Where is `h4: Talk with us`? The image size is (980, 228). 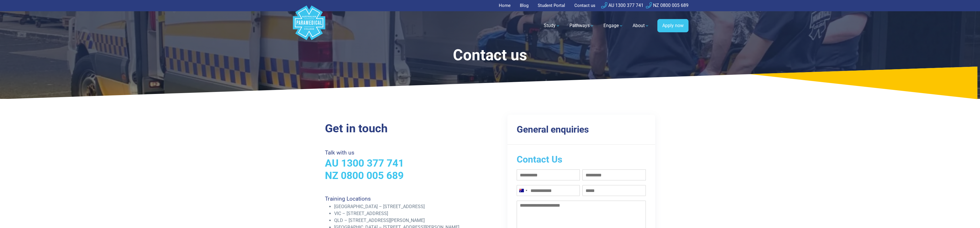 h4: Talk with us is located at coordinates (406, 153).